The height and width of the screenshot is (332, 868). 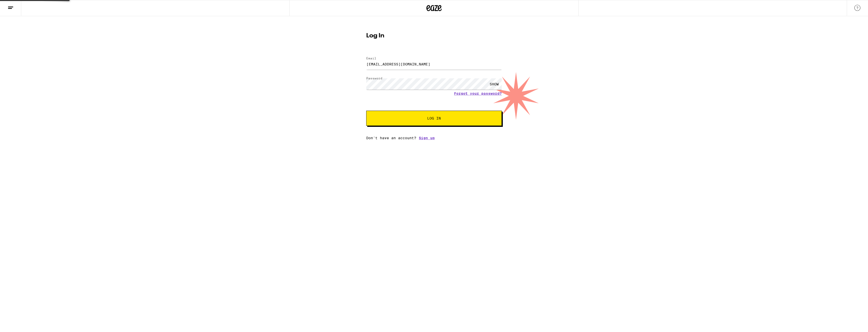 What do you see at coordinates (494, 84) in the screenshot?
I see `div: SHOW` at bounding box center [494, 84].